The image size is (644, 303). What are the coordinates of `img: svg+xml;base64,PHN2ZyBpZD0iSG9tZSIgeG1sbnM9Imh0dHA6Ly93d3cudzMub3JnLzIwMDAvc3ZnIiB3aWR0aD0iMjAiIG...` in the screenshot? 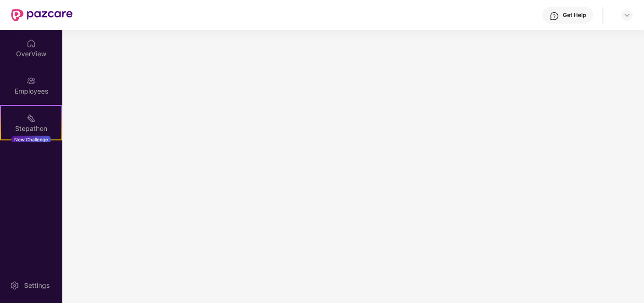 It's located at (31, 43).